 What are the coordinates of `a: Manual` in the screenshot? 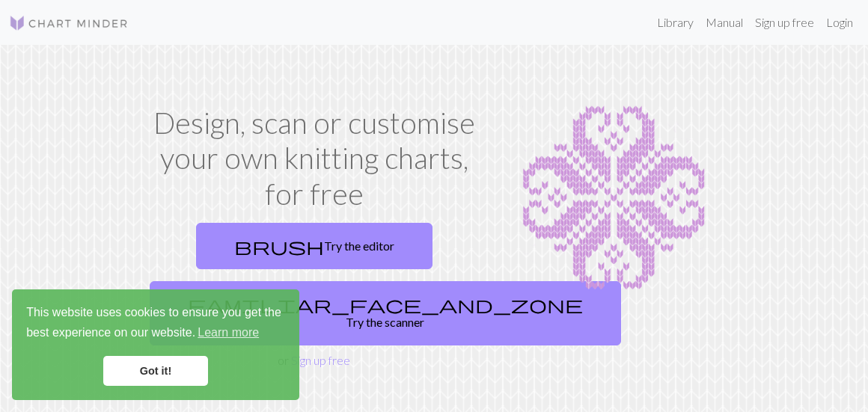 It's located at (724, 23).